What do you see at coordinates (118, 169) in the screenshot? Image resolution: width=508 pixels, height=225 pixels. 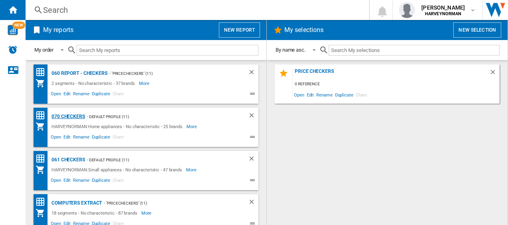 I see `div: HARVEYNORMAN:Small appliances - No characteristic - 47 brands` at bounding box center [118, 169].